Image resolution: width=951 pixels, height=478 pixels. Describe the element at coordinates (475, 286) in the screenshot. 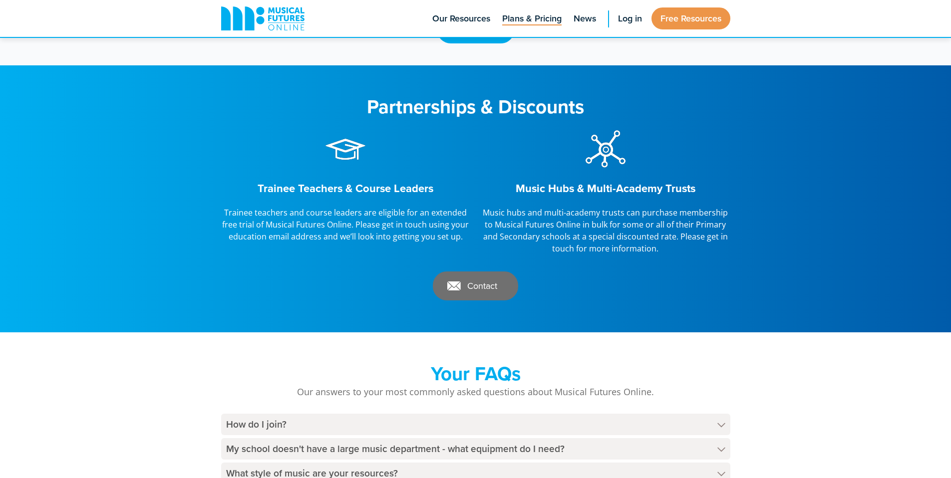

I see `a: Contact` at that location.